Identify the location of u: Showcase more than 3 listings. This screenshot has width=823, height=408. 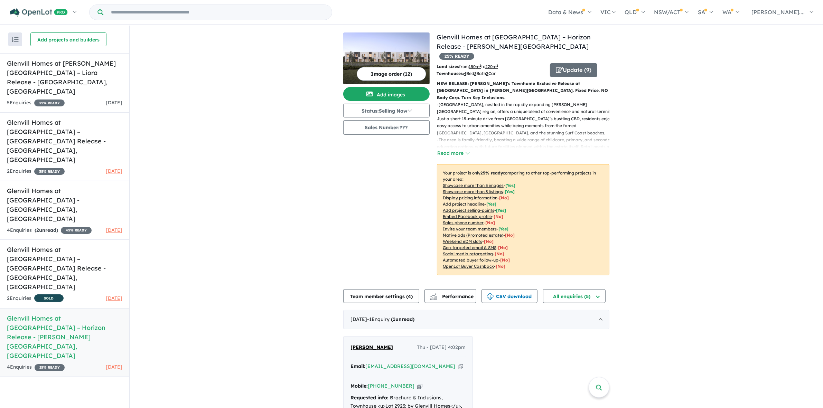
(473, 192).